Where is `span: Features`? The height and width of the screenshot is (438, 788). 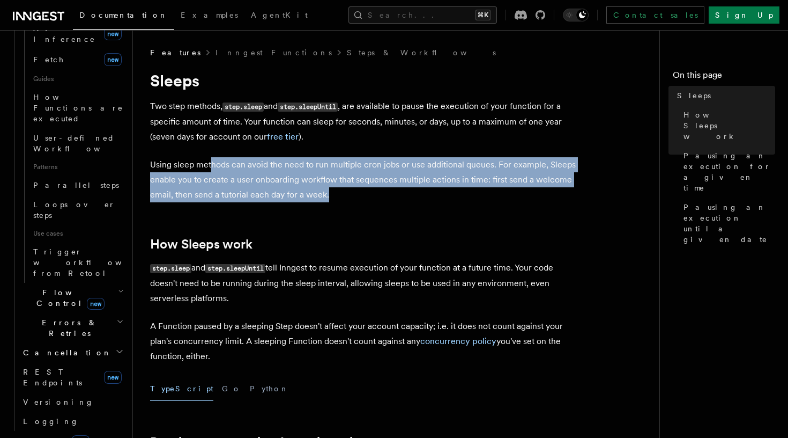
span: Features is located at coordinates (175, 53).